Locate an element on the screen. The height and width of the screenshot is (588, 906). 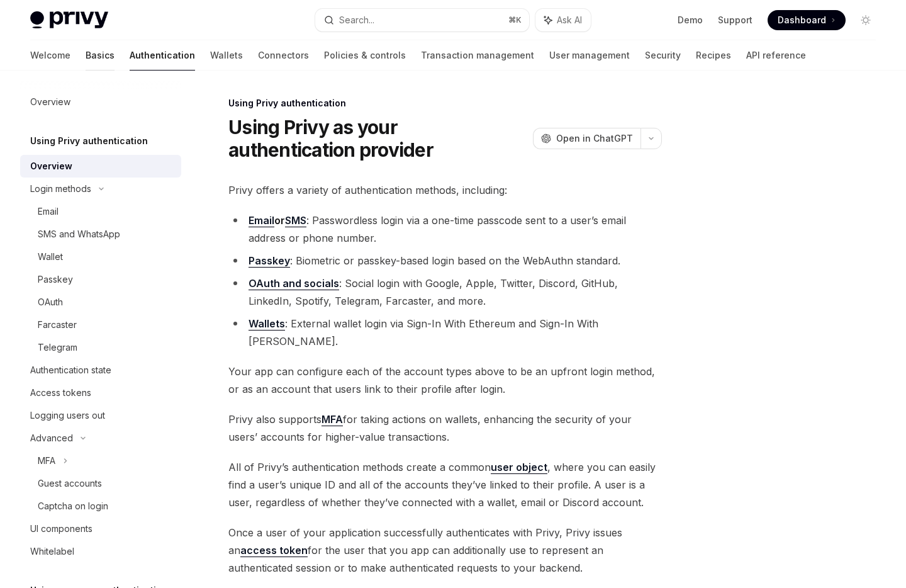
div: Logging users out is located at coordinates (68, 416).